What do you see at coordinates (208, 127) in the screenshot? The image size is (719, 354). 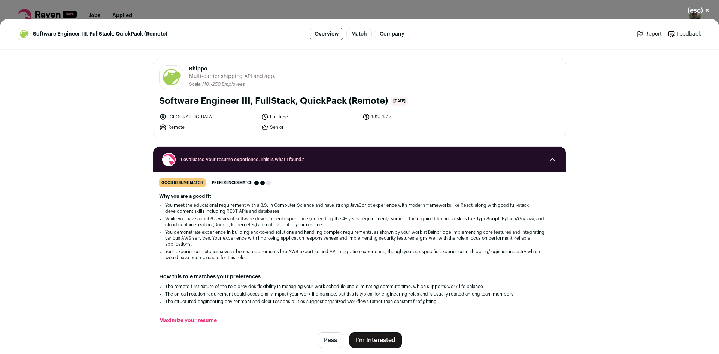 I see `li: Remote` at bounding box center [208, 127].